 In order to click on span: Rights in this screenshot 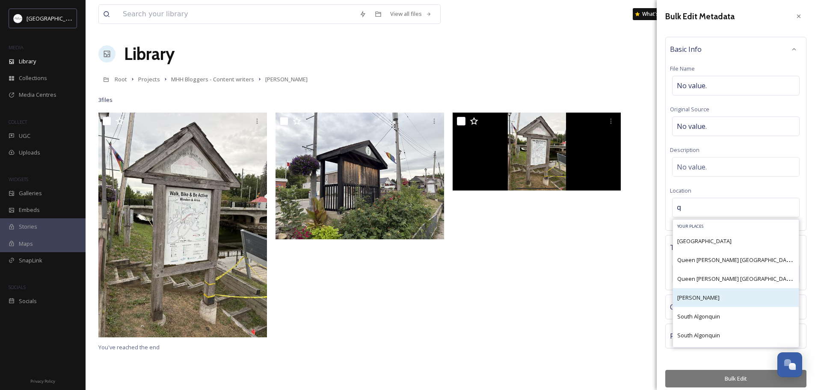, I will do `click(680, 336)`.